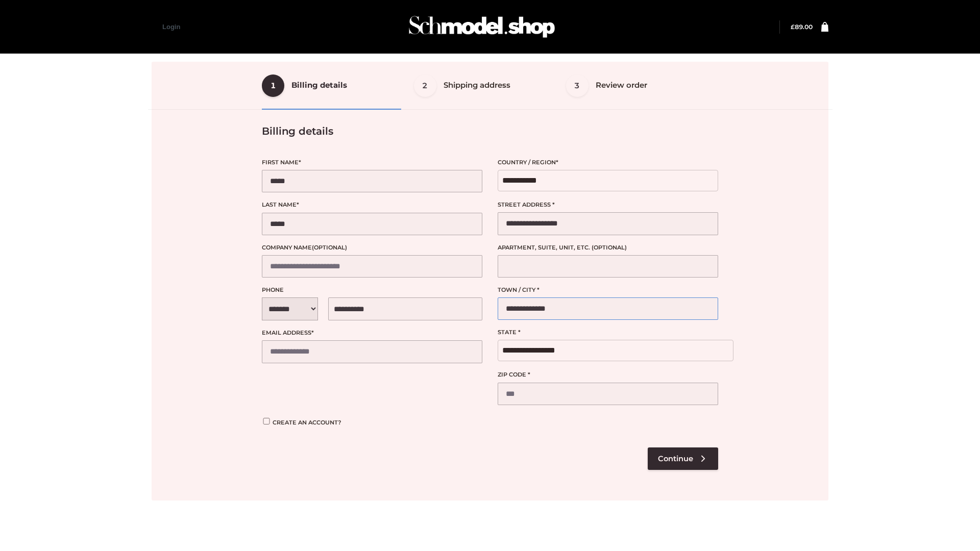 The height and width of the screenshot is (551, 980). What do you see at coordinates (482, 27) in the screenshot?
I see `a: Schmodel Admin 964` at bounding box center [482, 27].